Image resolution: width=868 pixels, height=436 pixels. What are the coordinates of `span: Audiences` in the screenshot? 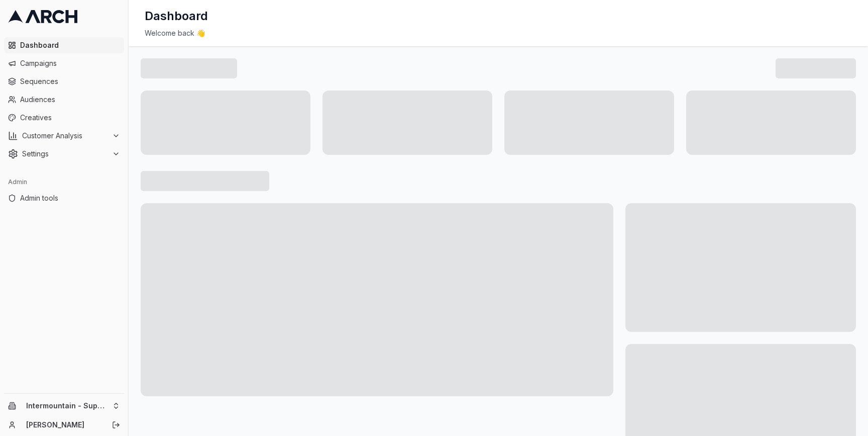 It's located at (69, 99).